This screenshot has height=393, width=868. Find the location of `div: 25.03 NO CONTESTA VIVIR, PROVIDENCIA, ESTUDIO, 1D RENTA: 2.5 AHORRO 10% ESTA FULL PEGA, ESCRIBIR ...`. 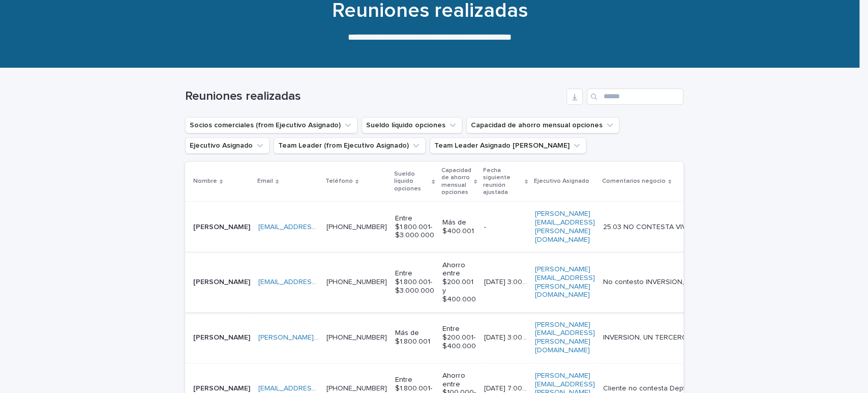

div: 25.03 NO CONTESTA VIVIR, PROVIDENCIA, ESTUDIO, 1D RENTA: 2.5 AHORRO 10% ESTA FULL PEGA, ESCRIBIR ... is located at coordinates (675, 227).